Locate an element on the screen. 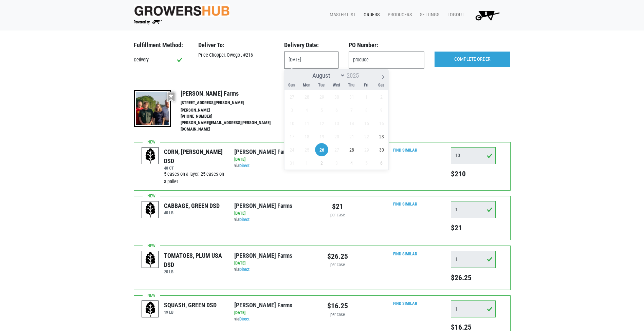  span: September 5, 2025 is located at coordinates (366, 163).